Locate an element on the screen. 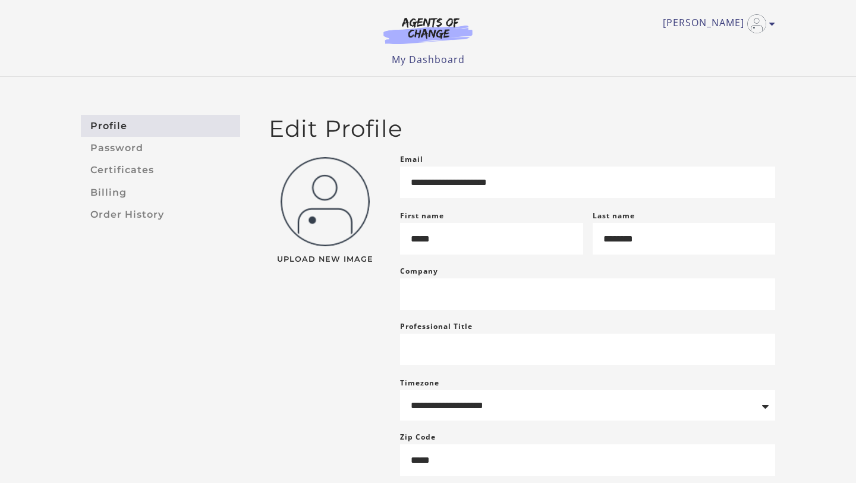 The width and height of the screenshot is (856, 483). label: Last name is located at coordinates (613, 215).